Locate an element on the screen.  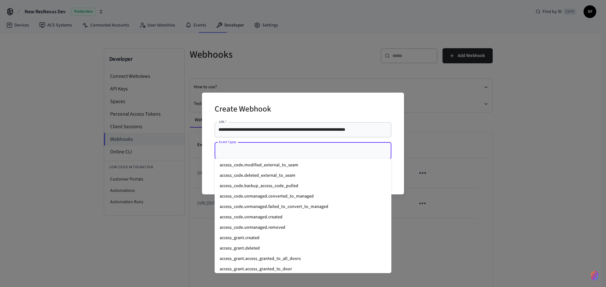
h2: Create Webhook is located at coordinates (243, 110).